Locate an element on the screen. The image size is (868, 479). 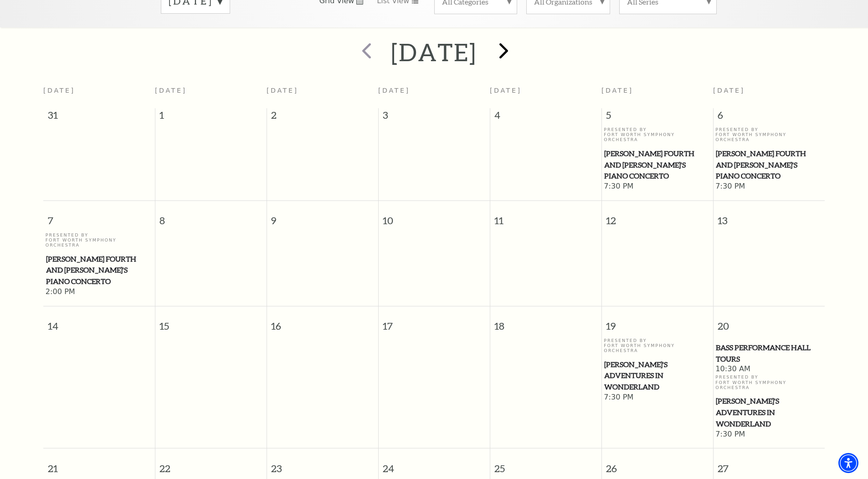
button: prev is located at coordinates (365, 52).